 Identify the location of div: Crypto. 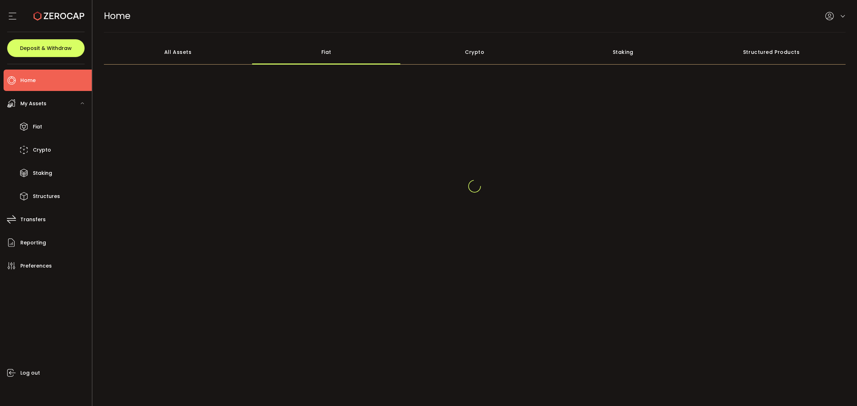
(475, 52).